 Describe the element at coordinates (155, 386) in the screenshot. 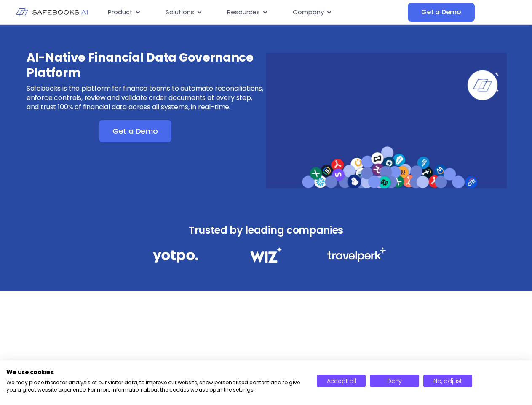

I see `p: We may place these for analysis of our visitor data, to improve our website, show personalised co...` at that location.